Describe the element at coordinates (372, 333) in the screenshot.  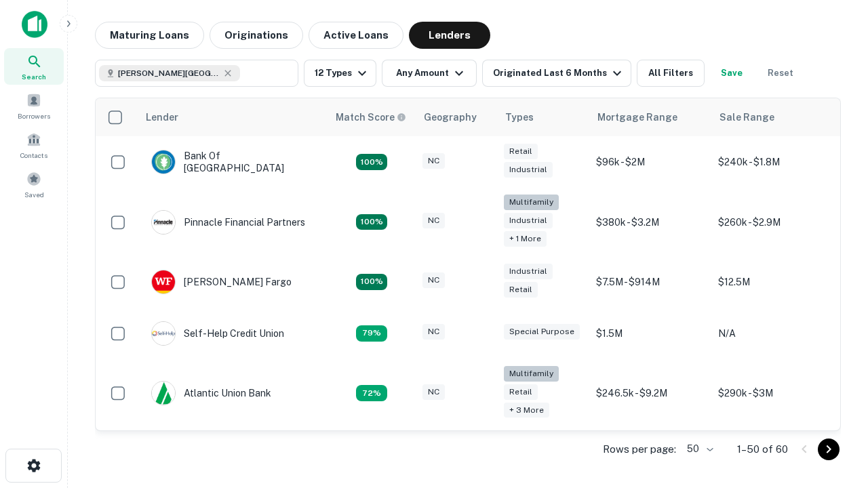
I see `div: Matching Properties: 11, hasApolloMatch: undefined` at that location.